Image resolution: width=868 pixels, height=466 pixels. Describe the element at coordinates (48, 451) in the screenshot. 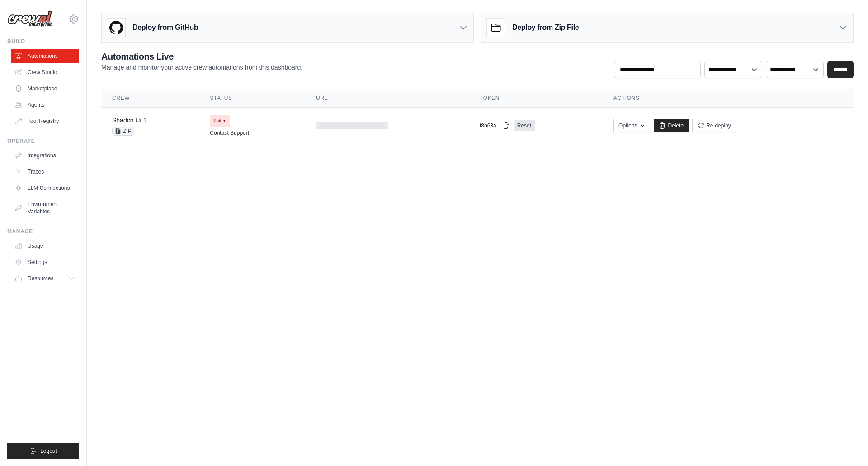

I see `span: Logout` at that location.